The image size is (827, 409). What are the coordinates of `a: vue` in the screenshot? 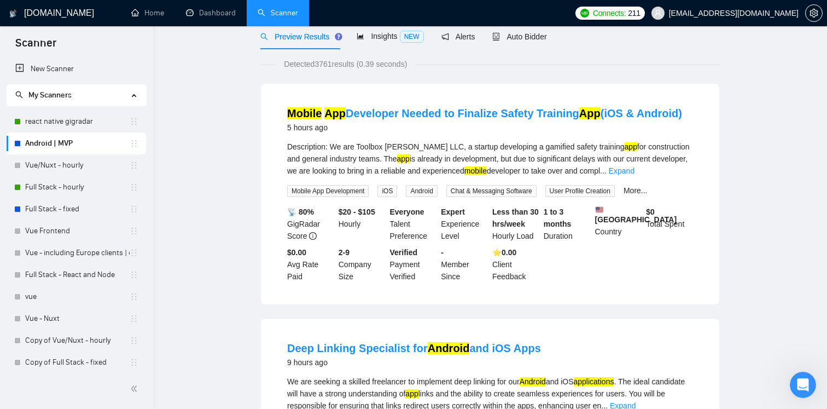 It's located at (77, 297).